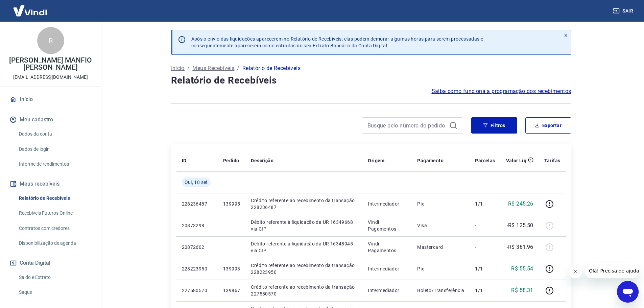  What do you see at coordinates (214, 68) in the screenshot?
I see `a: Meus Recebíveis` at bounding box center [214, 68].